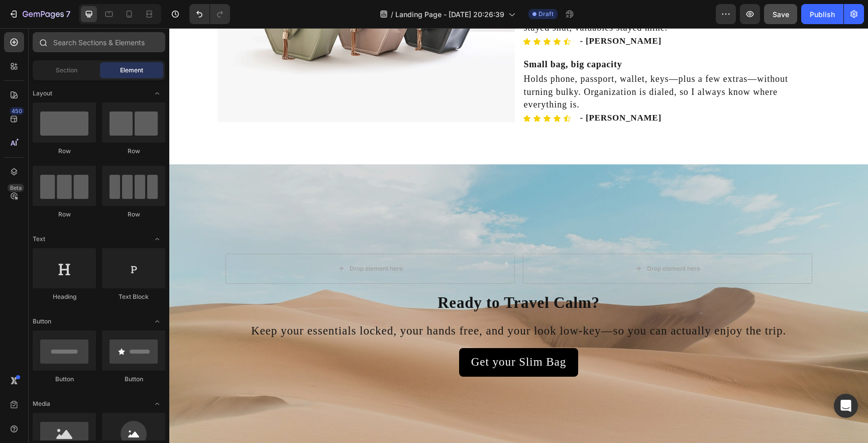 The width and height of the screenshot is (868, 443). I want to click on span: Element, so click(132, 71).